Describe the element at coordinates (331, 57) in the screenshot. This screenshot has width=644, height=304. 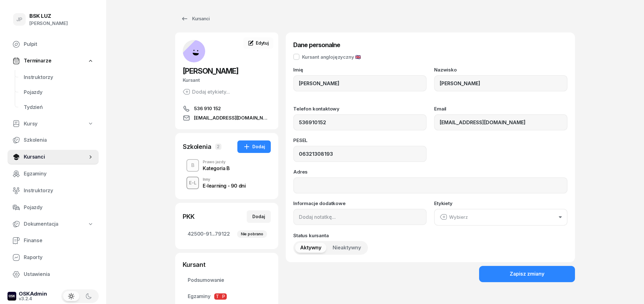
I see `div: Kursant anglojęzyczny 🇬🇧` at that location.